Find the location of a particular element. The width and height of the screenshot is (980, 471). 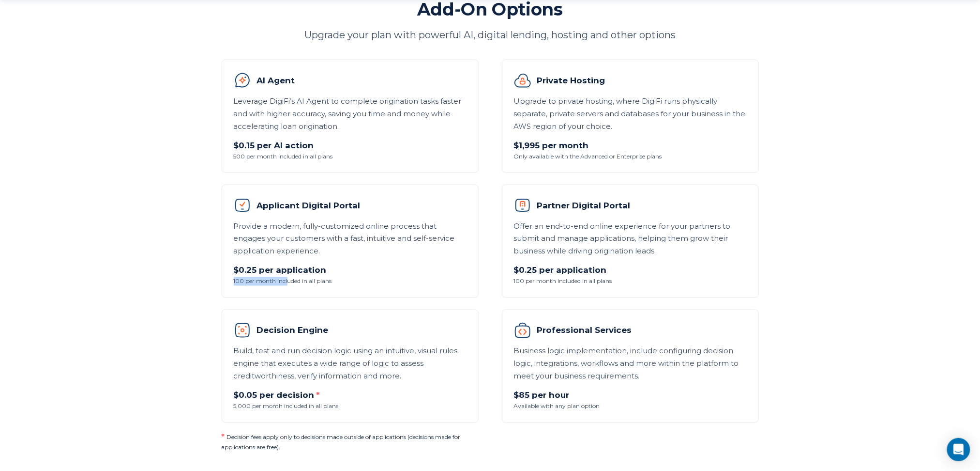

p: $1,995 per month is located at coordinates (630, 145).